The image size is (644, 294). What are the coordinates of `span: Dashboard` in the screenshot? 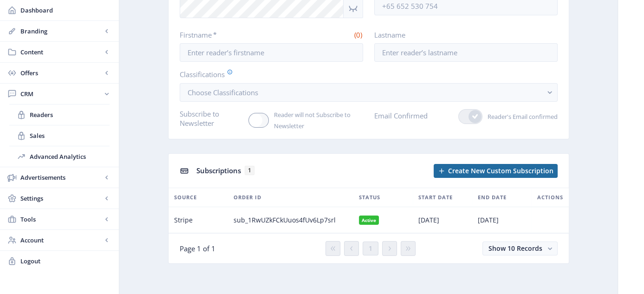 It's located at (66, 10).